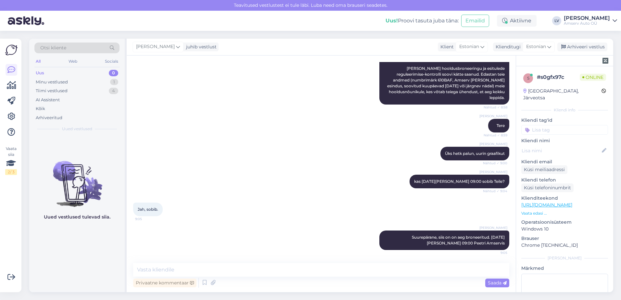 The height and width of the screenshot is (300, 621). I want to click on p: Klienditeekond, so click(565, 198).